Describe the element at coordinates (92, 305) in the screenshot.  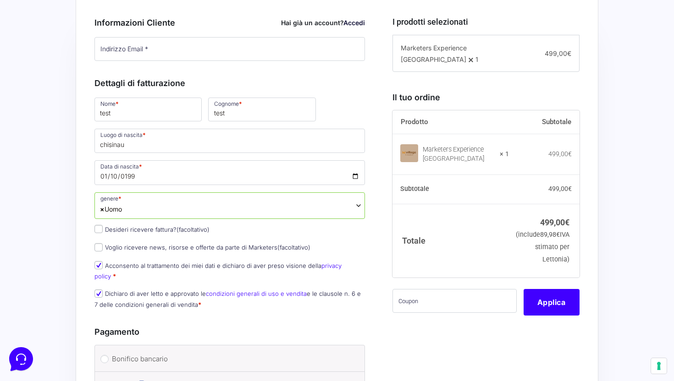
I see `button: Messaggi` at that location.